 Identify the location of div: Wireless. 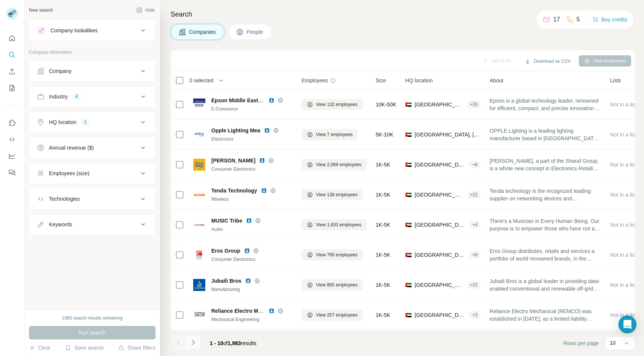
(252, 200).